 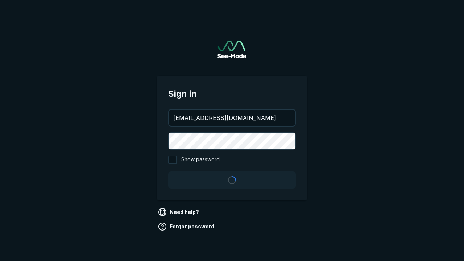 What do you see at coordinates (232, 49) in the screenshot?
I see `img: See-Mode Logo` at bounding box center [232, 49].